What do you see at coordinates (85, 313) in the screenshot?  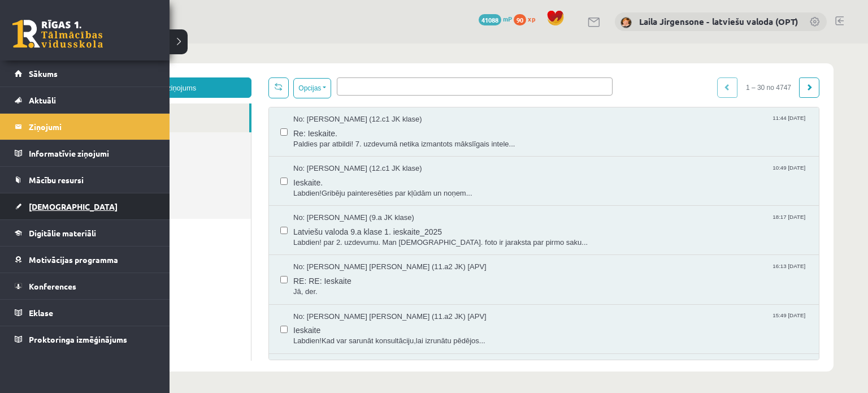 I see `a: Eklase` at bounding box center [85, 313].